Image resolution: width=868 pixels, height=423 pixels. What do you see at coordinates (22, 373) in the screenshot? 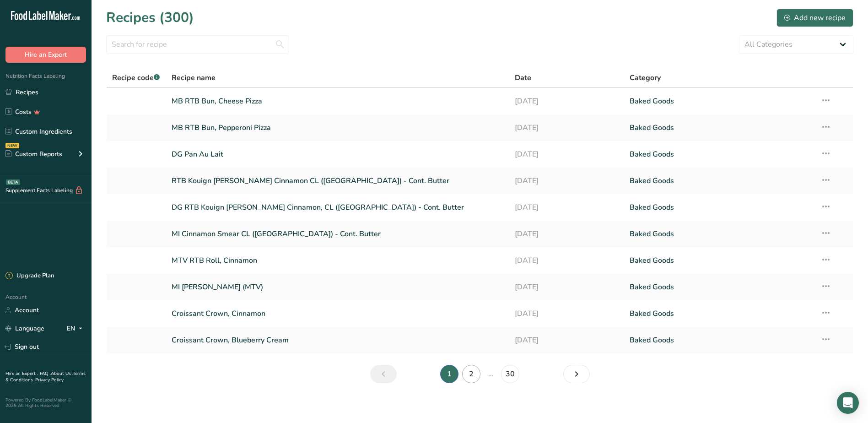
I see `a: Hire an Expert .` at bounding box center [22, 373].